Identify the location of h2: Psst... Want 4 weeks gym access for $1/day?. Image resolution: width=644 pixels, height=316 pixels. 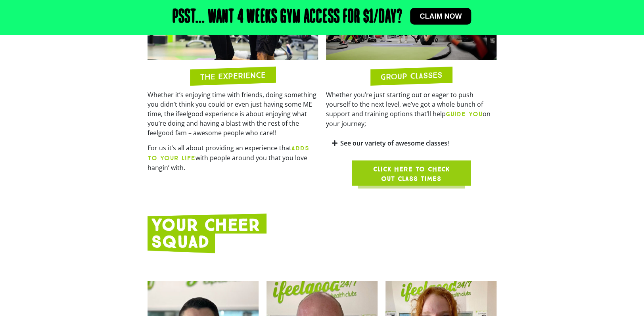
(287, 17).